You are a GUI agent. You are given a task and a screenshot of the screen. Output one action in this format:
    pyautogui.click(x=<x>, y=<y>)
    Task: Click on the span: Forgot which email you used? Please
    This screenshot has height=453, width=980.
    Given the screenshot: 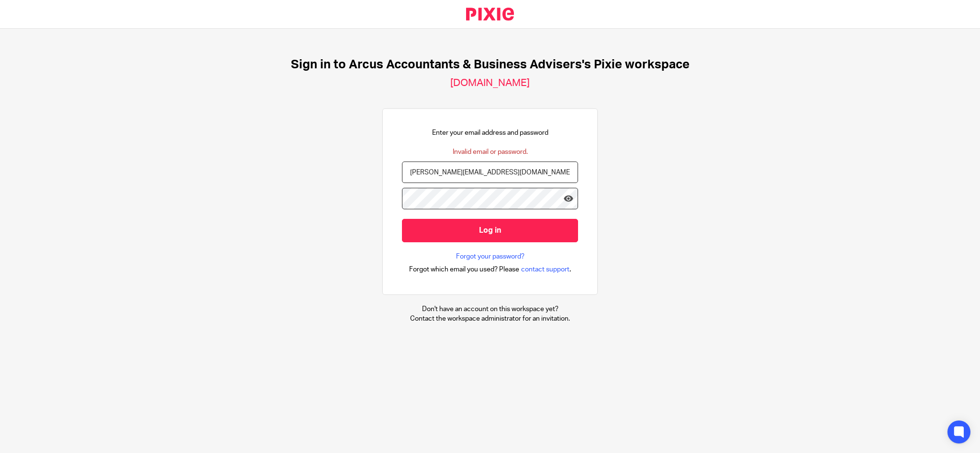 What is the action you would take?
    pyautogui.click(x=464, y=270)
    